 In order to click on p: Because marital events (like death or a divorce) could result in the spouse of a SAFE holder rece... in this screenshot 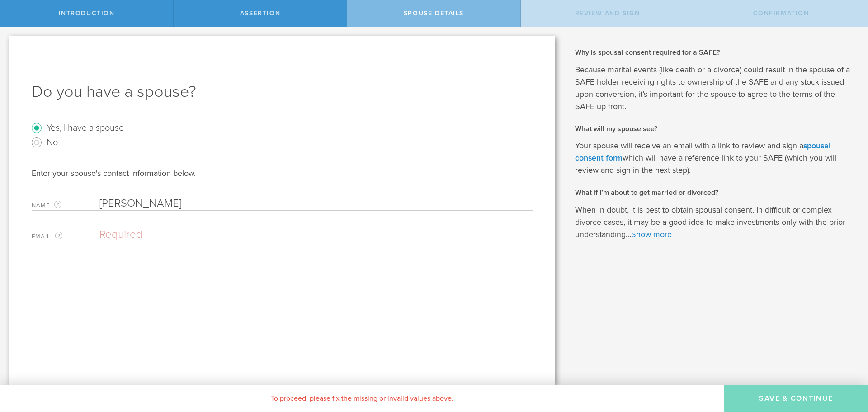, I will do `click(715, 88)`.